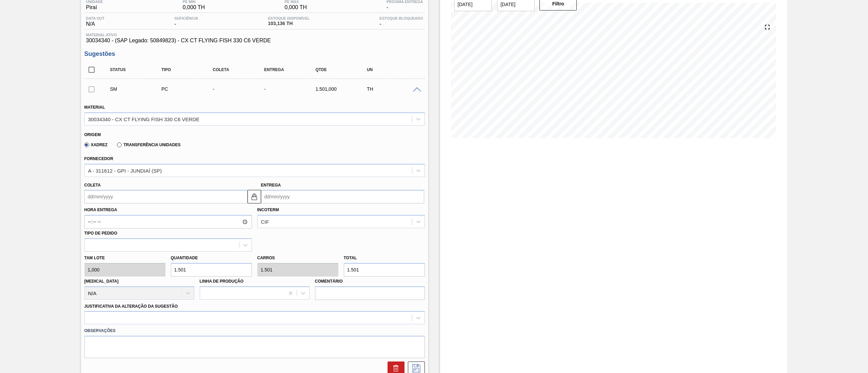  I want to click on span: Estoque Disponível, so click(288, 19).